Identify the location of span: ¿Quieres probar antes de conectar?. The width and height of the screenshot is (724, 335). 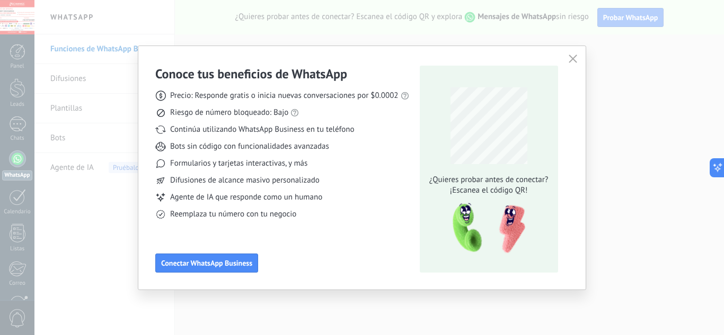
(489, 180).